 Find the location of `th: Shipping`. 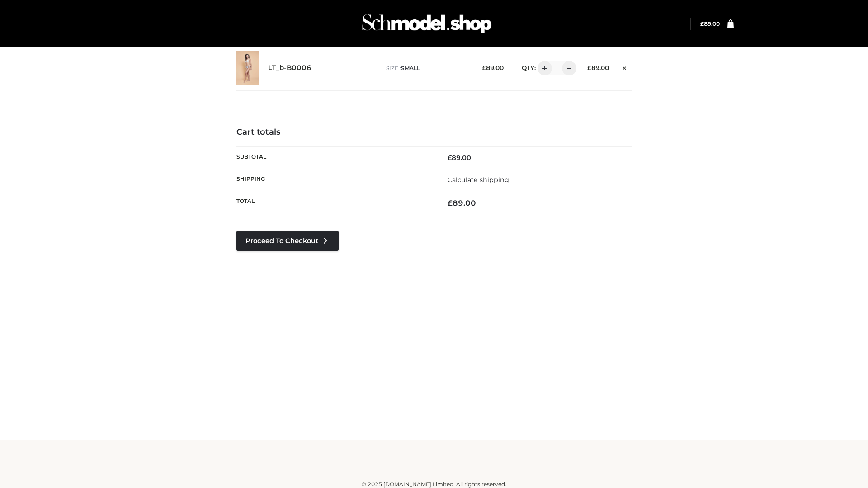

th: Shipping is located at coordinates (335, 180).